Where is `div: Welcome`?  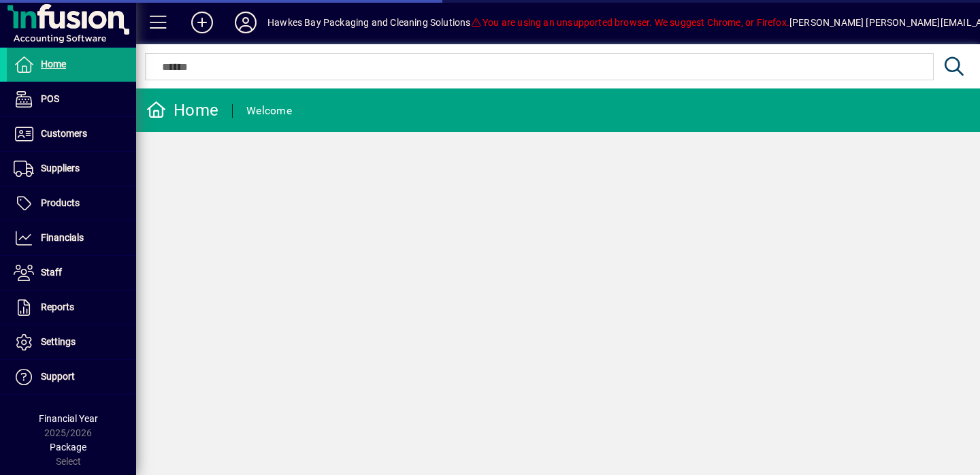 div: Welcome is located at coordinates (269, 111).